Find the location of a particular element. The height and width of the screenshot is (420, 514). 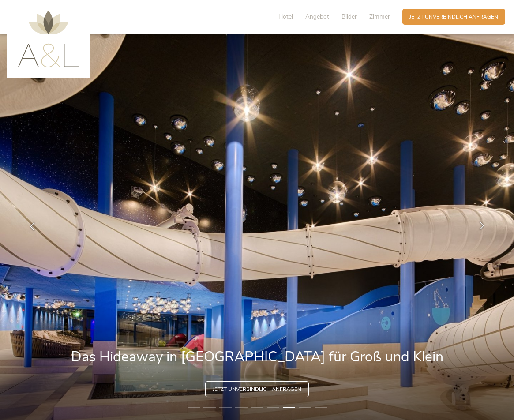

a: AMONTI & LUNARIS Wellnessresort is located at coordinates (48, 39).